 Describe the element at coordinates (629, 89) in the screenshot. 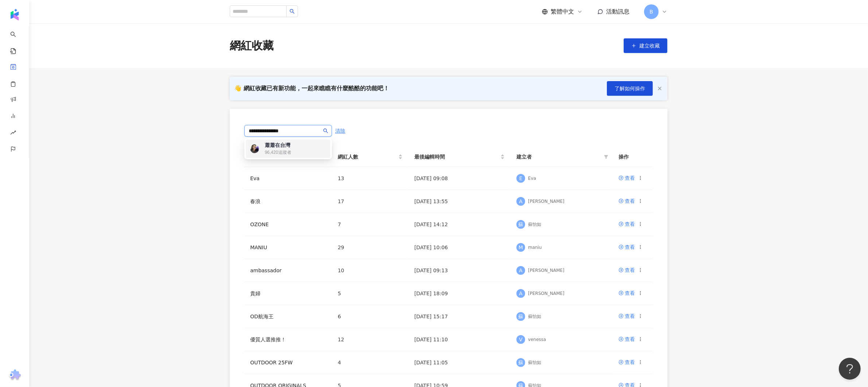

I see `button: 了解如何操作` at that location.